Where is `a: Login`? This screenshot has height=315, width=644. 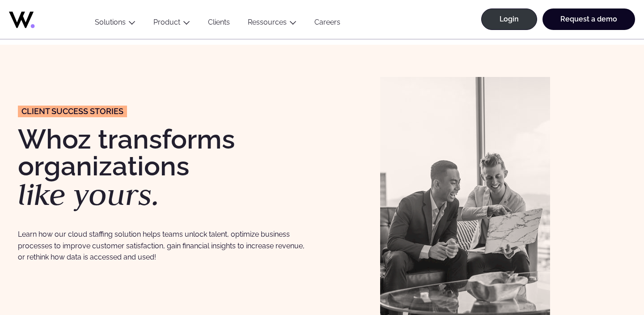 a: Login is located at coordinates (509, 19).